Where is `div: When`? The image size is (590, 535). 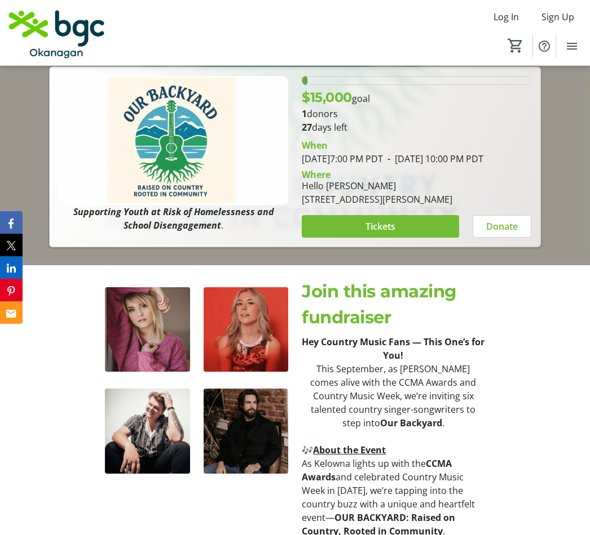
div: When is located at coordinates (314, 145).